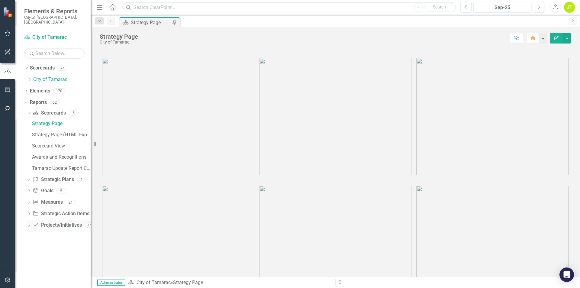 Image resolution: width=580 pixels, height=288 pixels. What do you see at coordinates (492, 117) in the screenshot?
I see `img: tamarac3%20v3.png` at bounding box center [492, 117].